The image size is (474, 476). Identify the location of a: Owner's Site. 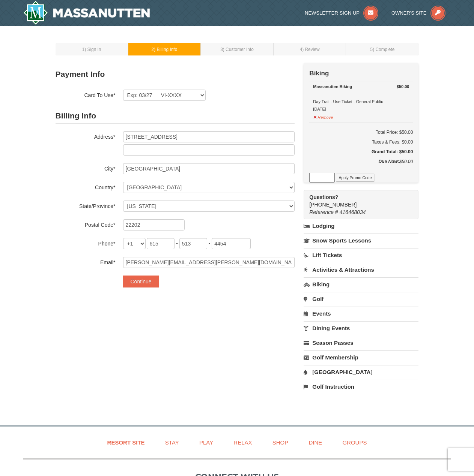
(418, 13).